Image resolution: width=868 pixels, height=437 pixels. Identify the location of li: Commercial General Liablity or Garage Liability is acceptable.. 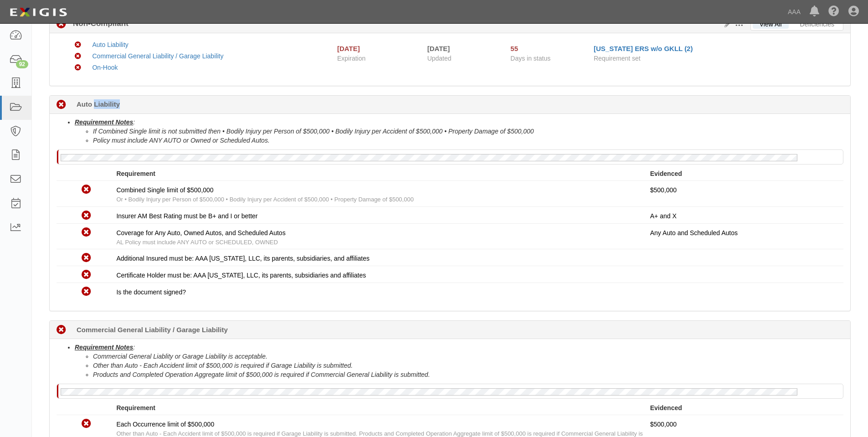
(468, 356).